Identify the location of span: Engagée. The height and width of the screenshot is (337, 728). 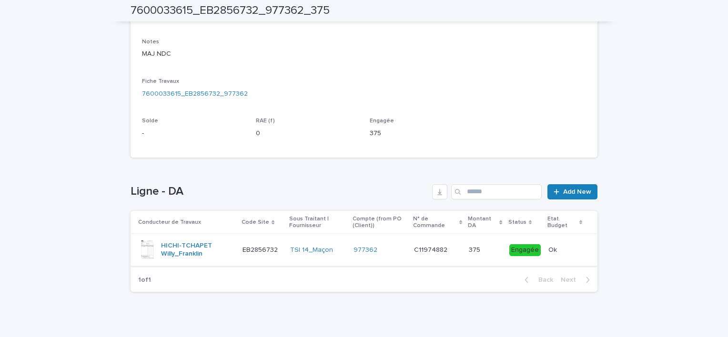
(382, 121).